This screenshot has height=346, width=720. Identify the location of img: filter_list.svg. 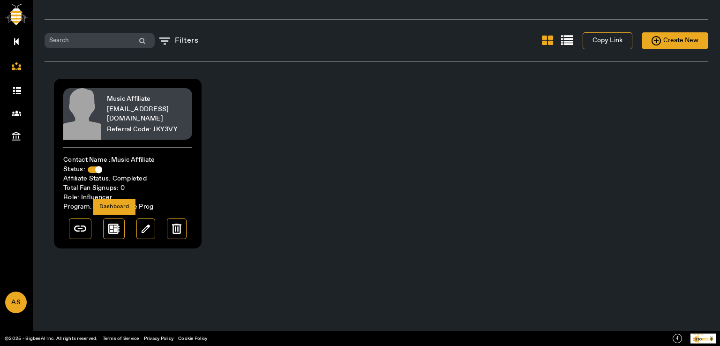
(165, 41).